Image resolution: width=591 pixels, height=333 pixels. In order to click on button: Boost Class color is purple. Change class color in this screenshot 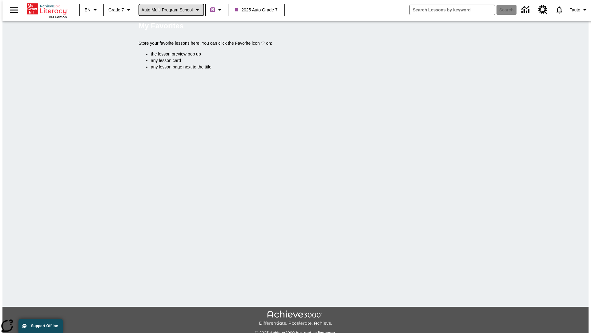, I will do `click(217, 10)`.